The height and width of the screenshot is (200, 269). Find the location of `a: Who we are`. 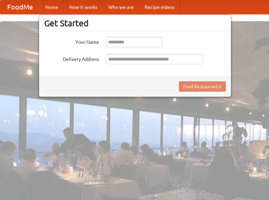

a: Who we are is located at coordinates (121, 7).